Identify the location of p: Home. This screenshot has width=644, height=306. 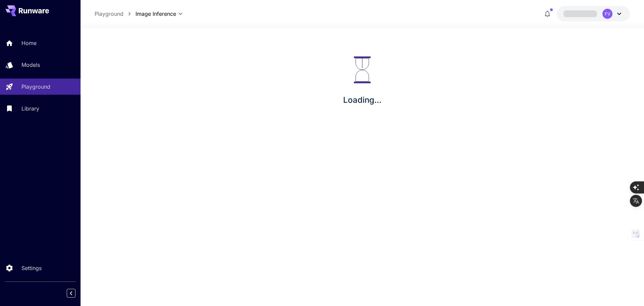
(29, 43).